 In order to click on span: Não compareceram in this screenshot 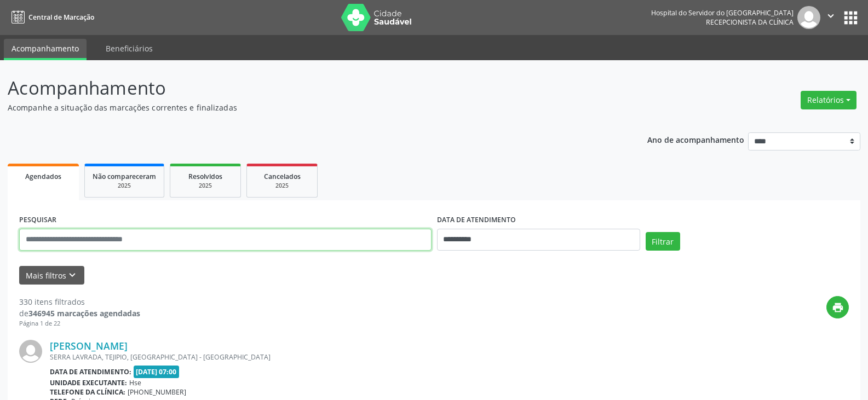, I will do `click(124, 176)`.